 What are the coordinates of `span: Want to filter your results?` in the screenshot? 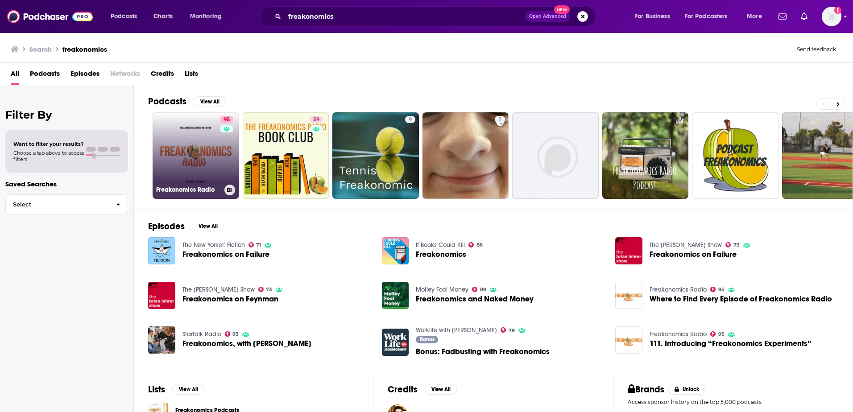 It's located at (49, 144).